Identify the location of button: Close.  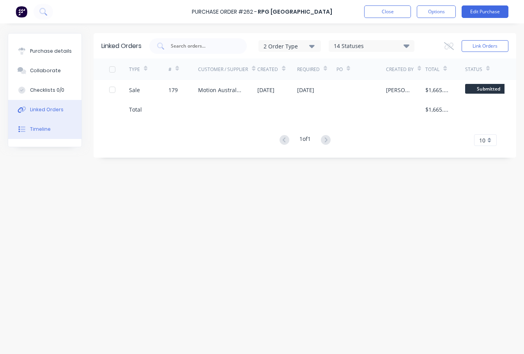
(388, 12).